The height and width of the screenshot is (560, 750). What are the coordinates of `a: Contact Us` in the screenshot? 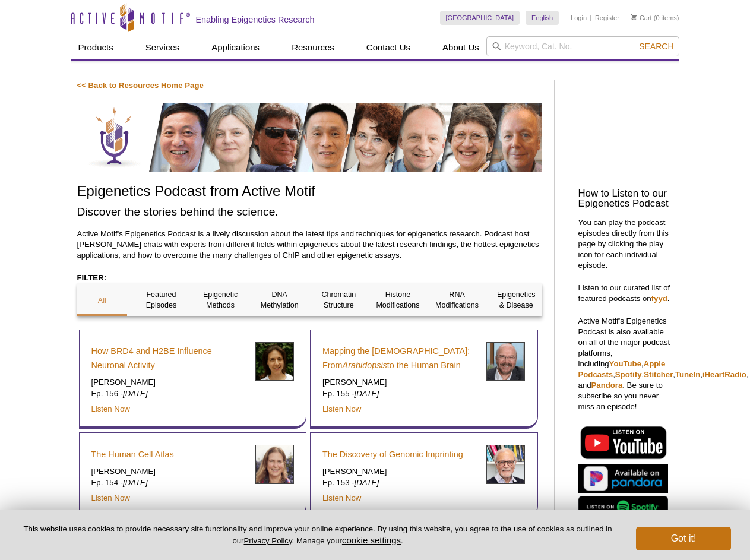 It's located at (388, 48).